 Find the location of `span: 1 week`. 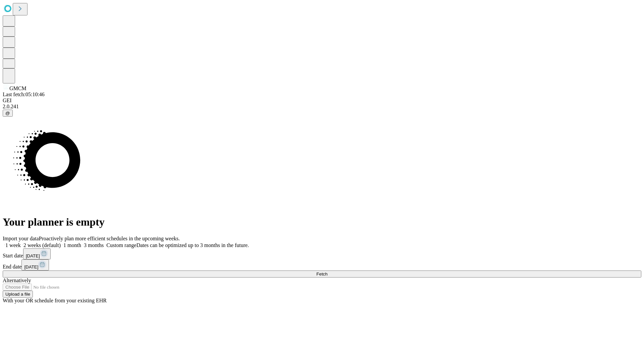

span: 1 week is located at coordinates (13, 245).